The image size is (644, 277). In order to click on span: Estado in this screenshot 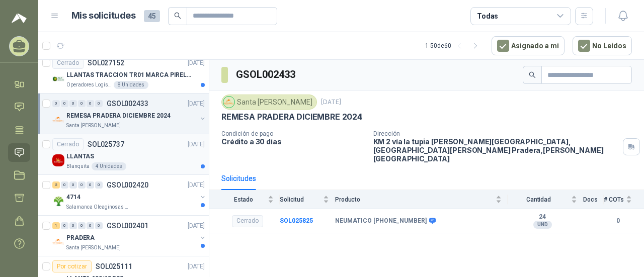, I will do `click(243, 199)`.